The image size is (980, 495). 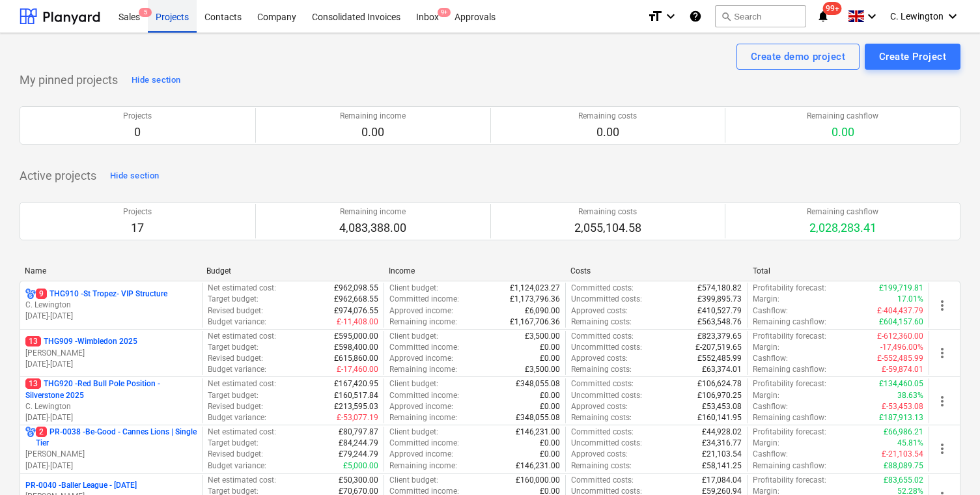 What do you see at coordinates (771, 406) in the screenshot?
I see `p: Cashflow :` at bounding box center [771, 406].